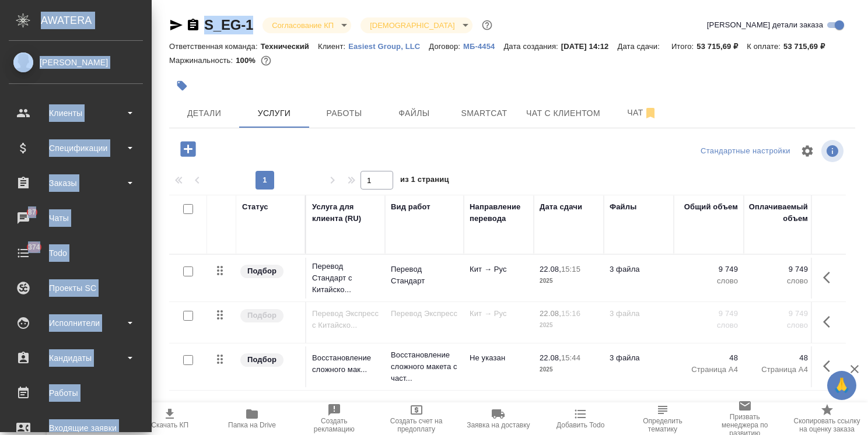  What do you see at coordinates (202, 60) in the screenshot?
I see `p: Маржинальность:` at bounding box center [202, 60].